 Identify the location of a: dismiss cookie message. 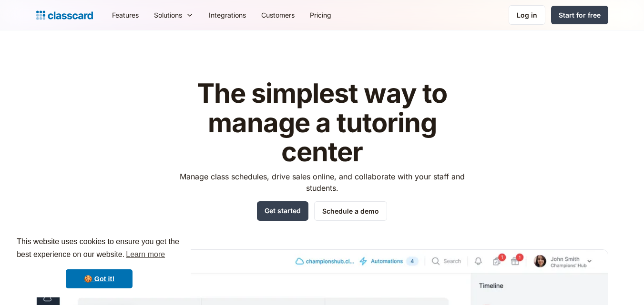
(99, 279).